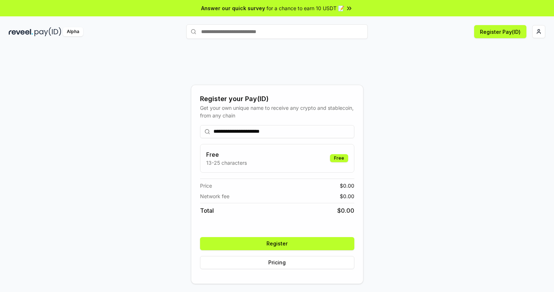  I want to click on h3: Free, so click(227, 154).